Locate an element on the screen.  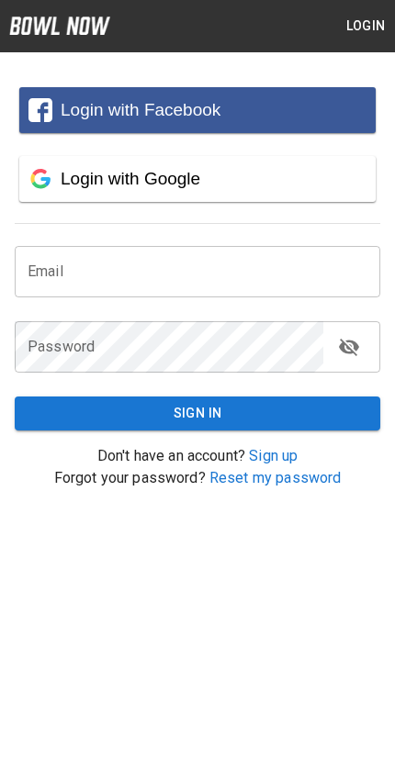
a: Reset my password is located at coordinates (275, 477).